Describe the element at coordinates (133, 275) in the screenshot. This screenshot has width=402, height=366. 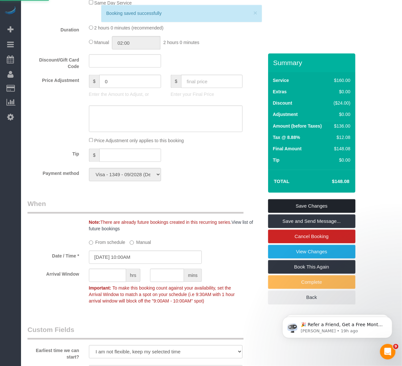
I see `span: hrs` at that location.